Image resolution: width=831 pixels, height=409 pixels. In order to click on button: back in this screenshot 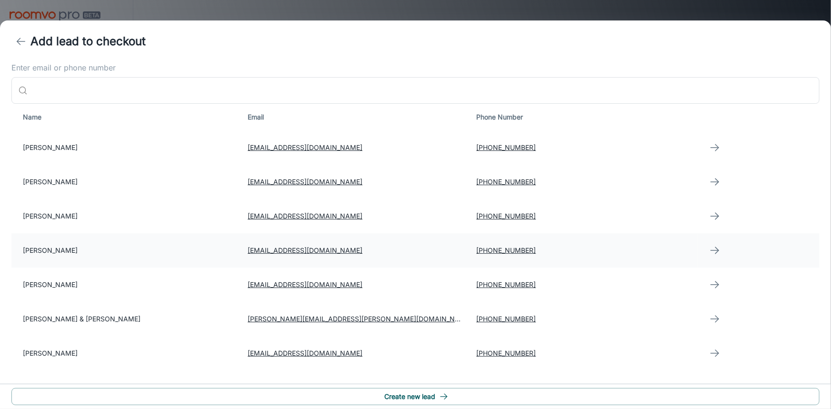, I will do `click(21, 41)`.